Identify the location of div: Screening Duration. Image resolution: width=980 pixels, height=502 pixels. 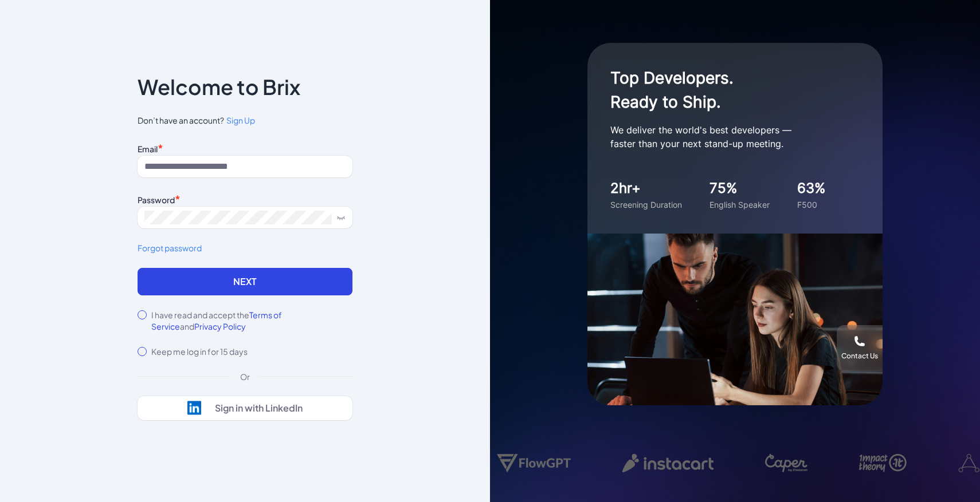
(646, 205).